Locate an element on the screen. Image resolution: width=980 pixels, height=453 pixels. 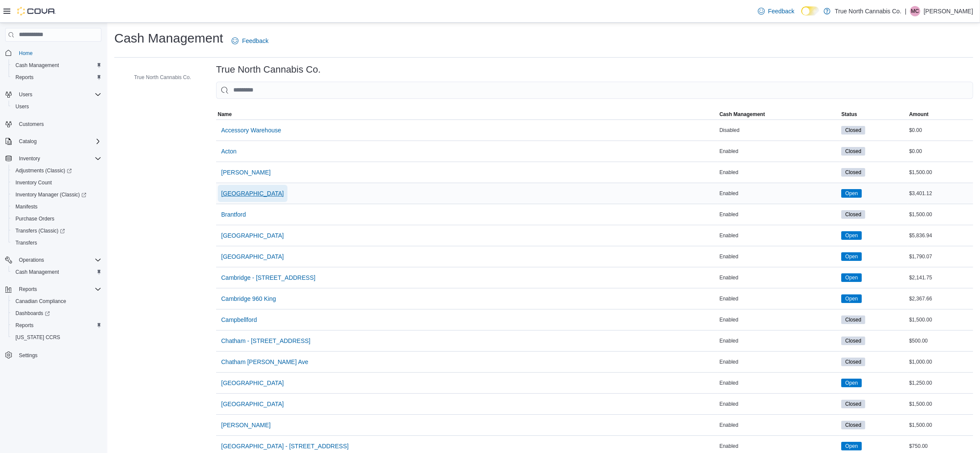
span: Transfers is located at coordinates (26, 243).